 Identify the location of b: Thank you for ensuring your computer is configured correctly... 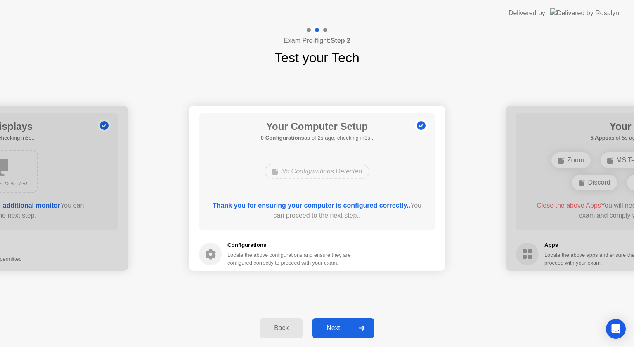
(311, 205).